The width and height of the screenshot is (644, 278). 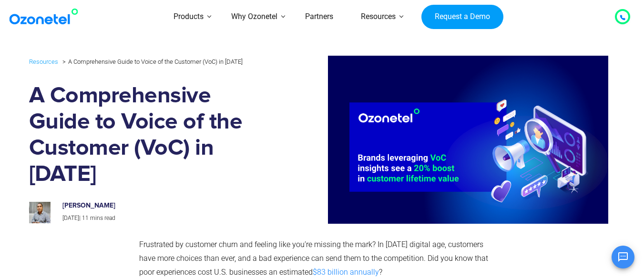 I want to click on img: prashanth-kancherla_avatar-200x200.jpeg, so click(x=40, y=212).